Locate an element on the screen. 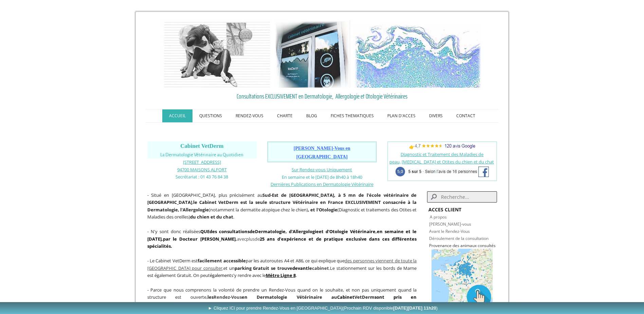  a: BLOG is located at coordinates (312, 116).